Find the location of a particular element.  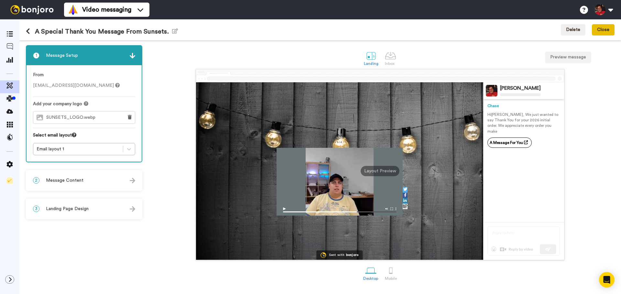

button: Delete is located at coordinates (573, 30).